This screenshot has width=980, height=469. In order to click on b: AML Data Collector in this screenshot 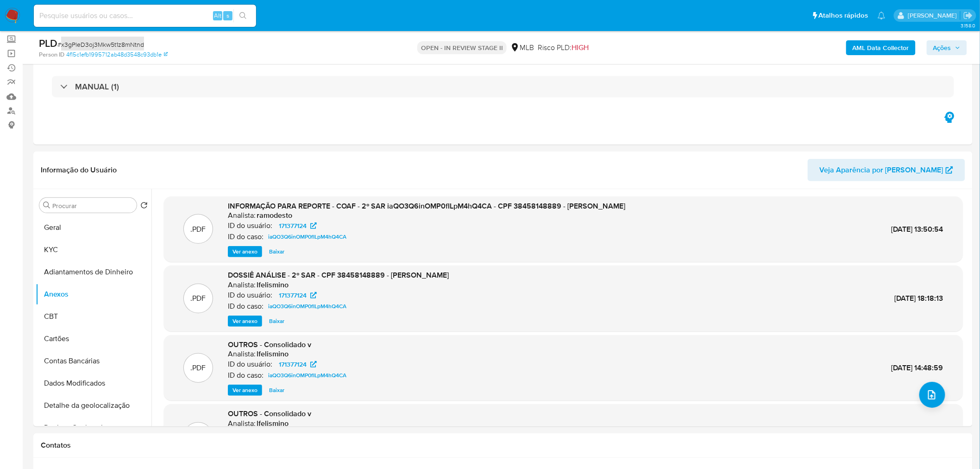, I will do `click(881, 48)`.